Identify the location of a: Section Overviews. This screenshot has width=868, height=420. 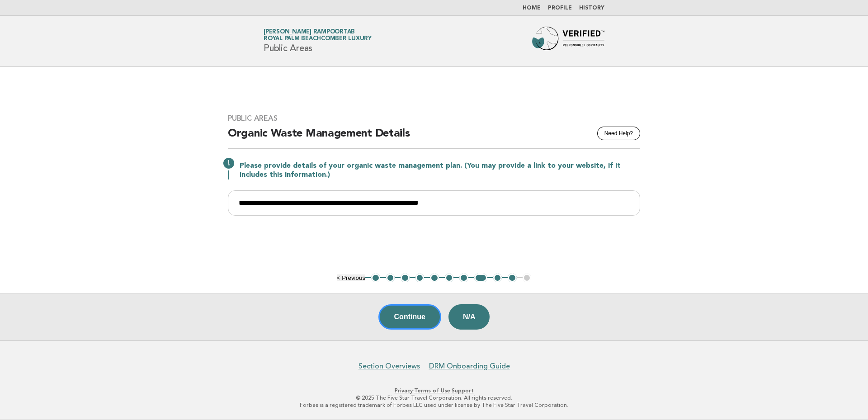
(389, 366).